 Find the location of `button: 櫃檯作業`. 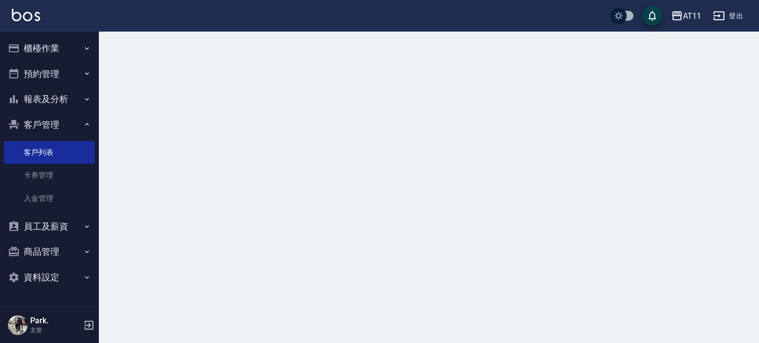

button: 櫃檯作業 is located at coordinates (49, 48).